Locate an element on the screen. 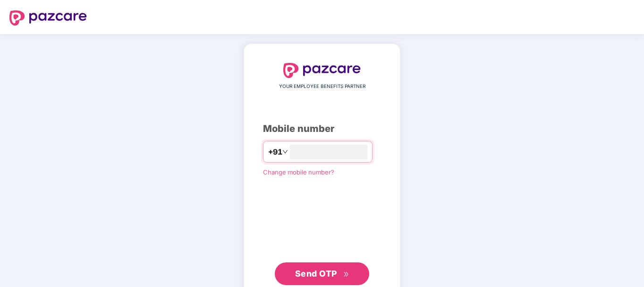 The height and width of the screenshot is (287, 644). span: YOUR EMPLOYEE BENEFITS PARTNER is located at coordinates (322, 86).